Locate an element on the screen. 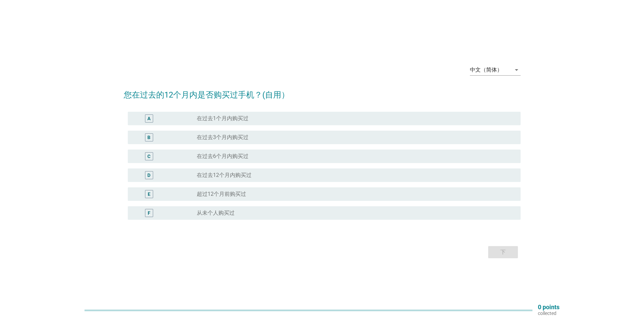 The height and width of the screenshot is (319, 644). div: E is located at coordinates (149, 194).